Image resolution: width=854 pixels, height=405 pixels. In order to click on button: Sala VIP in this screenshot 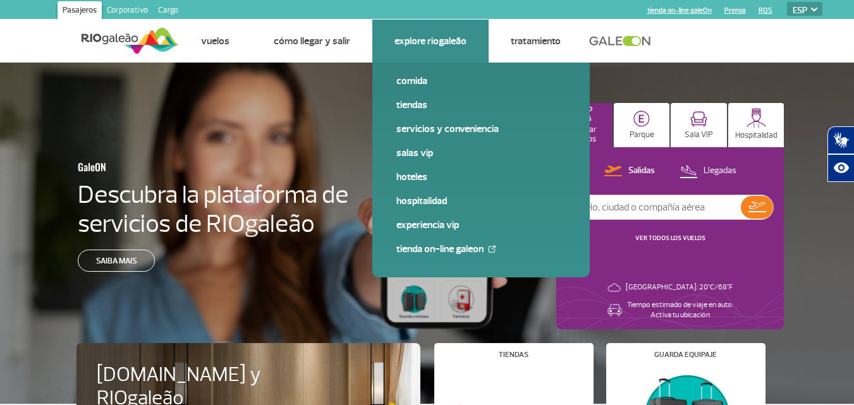, I will do `click(698, 125)`.